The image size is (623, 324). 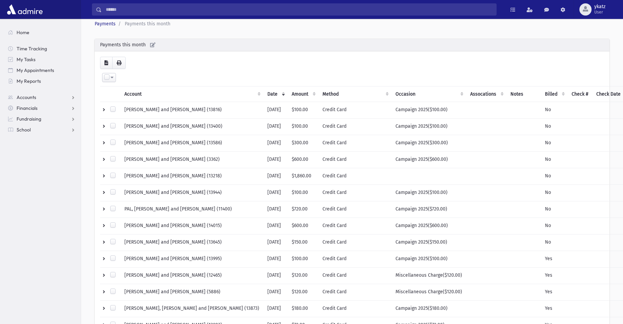 What do you see at coordinates (106, 63) in the screenshot?
I see `button: CSV` at bounding box center [106, 63].